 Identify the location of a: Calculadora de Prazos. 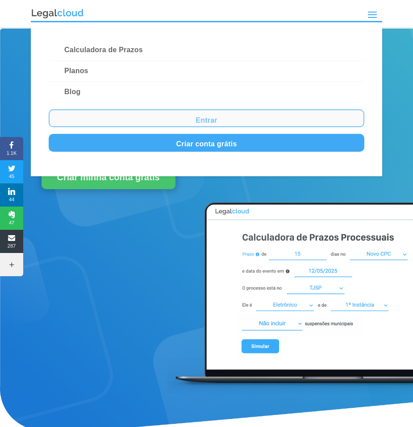
(207, 50).